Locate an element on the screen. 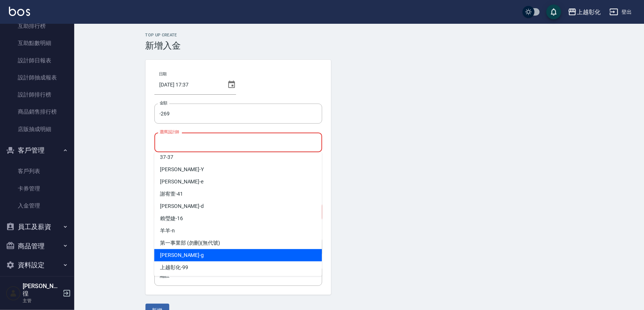 The image size is (644, 310). a: 設計師排行榜 is located at coordinates (37, 95).